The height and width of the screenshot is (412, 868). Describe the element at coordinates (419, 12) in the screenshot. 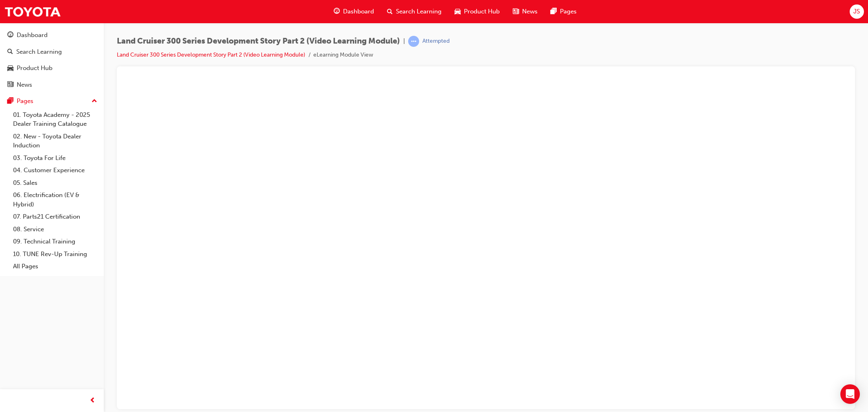

I see `span: Search Learning` at that location.